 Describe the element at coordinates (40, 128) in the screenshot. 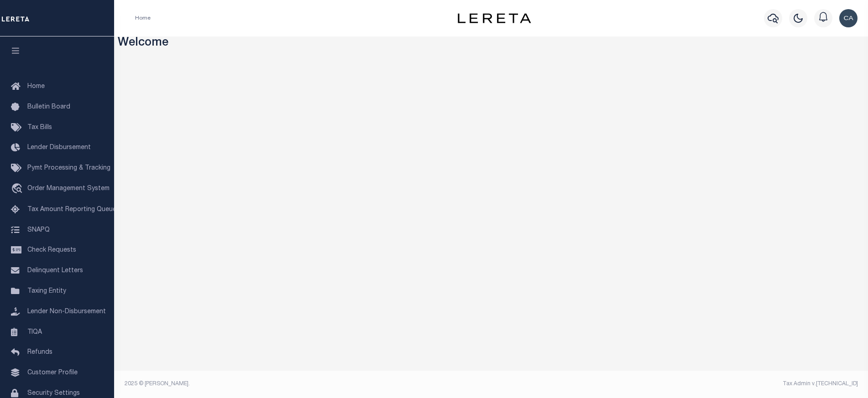

I see `span: Tax Bills` at that location.